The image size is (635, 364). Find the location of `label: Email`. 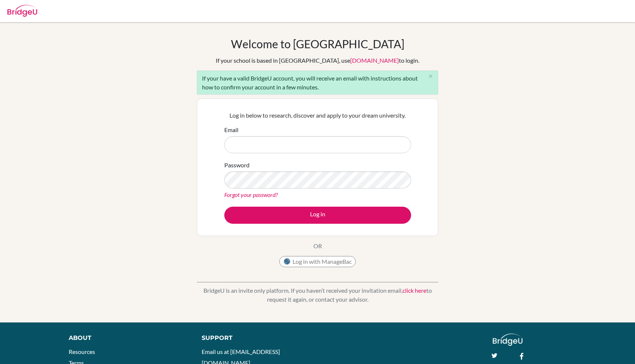

label: Email is located at coordinates (232, 130).